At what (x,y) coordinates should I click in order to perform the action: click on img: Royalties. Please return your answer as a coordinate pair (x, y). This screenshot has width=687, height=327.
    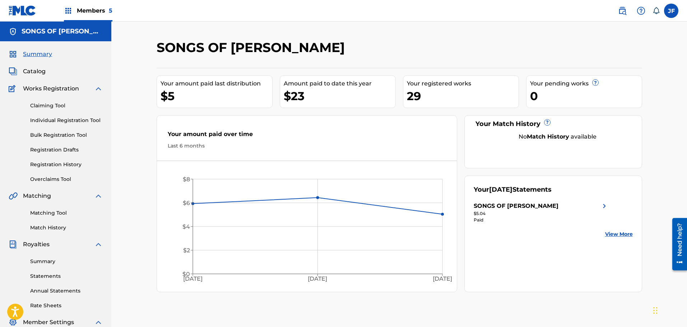
    Looking at the image, I should click on (13, 245).